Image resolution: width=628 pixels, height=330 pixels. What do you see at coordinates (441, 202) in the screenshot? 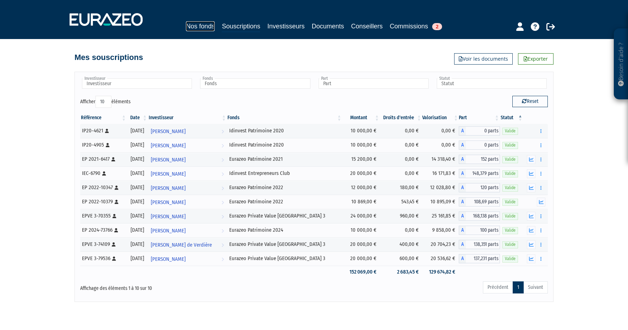
I see `td: 10 895,09 €` at bounding box center [441, 202].